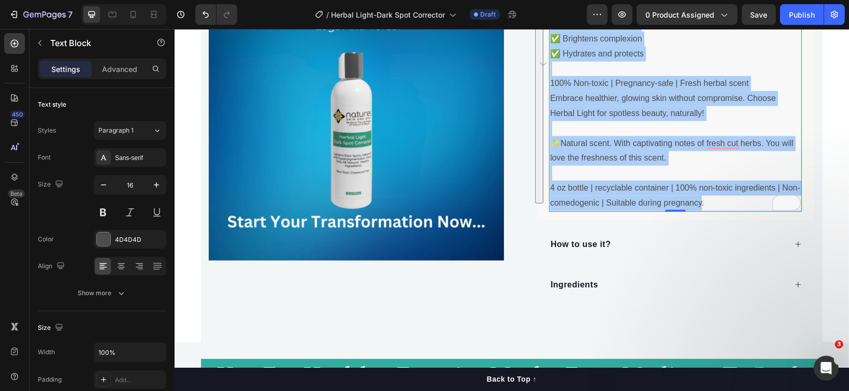 This screenshot has height=391, width=849. I want to click on img: tab_domain_overview_orange.svg, so click(32, 64).